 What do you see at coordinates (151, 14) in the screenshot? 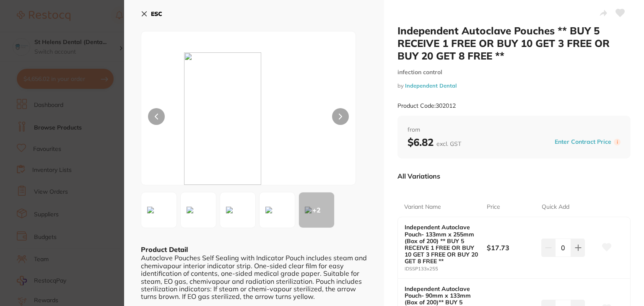
I see `button: ESC` at bounding box center [151, 14].